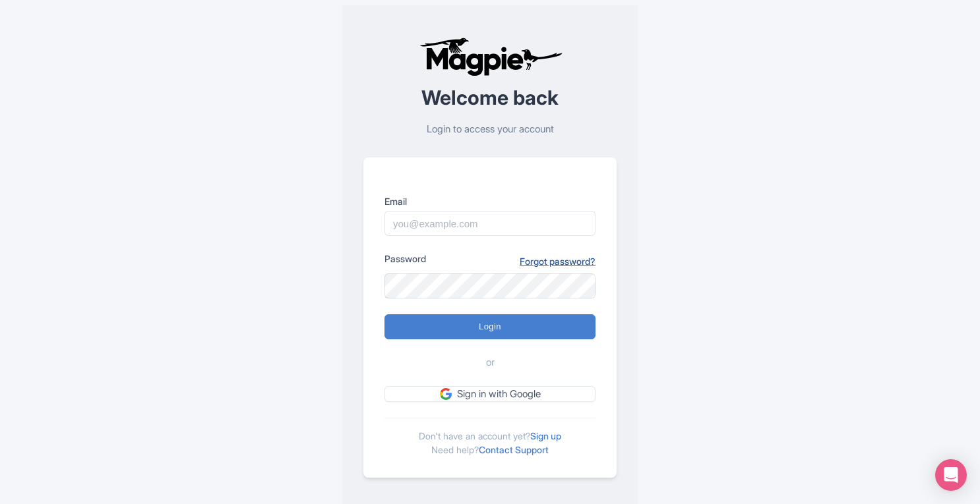 Image resolution: width=980 pixels, height=504 pixels. Describe the element at coordinates (951, 475) in the screenshot. I see `div: Open Intercom Messenger` at that location.